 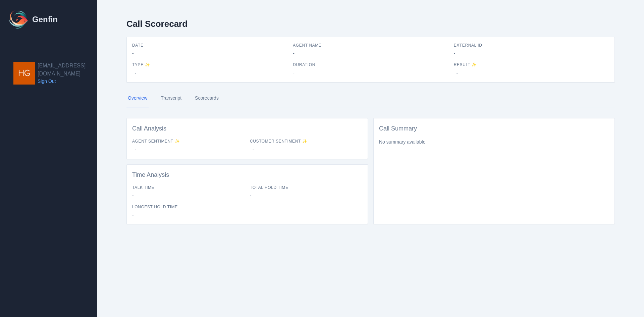 I want to click on span: Customer Sentiment ✨, so click(x=306, y=141).